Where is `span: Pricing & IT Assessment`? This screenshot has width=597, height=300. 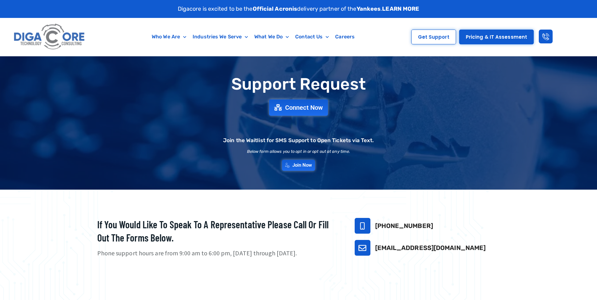
span: Pricing & IT Assessment is located at coordinates (497, 37).